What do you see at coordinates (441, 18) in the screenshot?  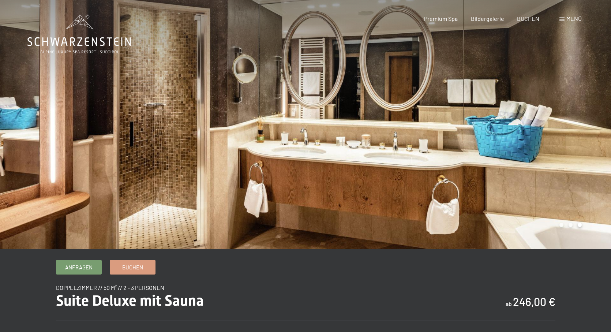 I see `span: Premium Spa` at bounding box center [441, 18].